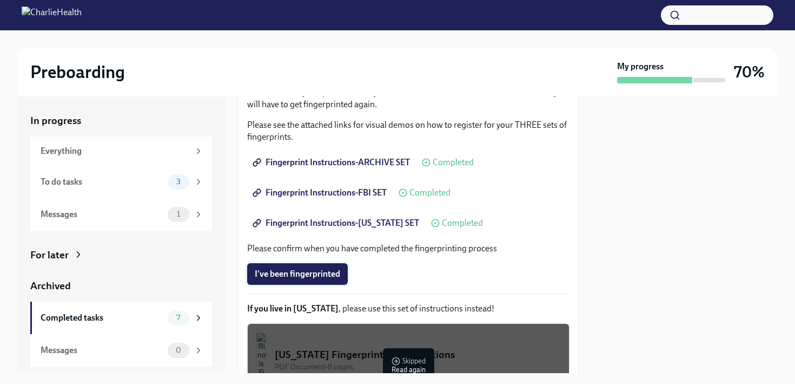  I want to click on a: For later, so click(121, 255).